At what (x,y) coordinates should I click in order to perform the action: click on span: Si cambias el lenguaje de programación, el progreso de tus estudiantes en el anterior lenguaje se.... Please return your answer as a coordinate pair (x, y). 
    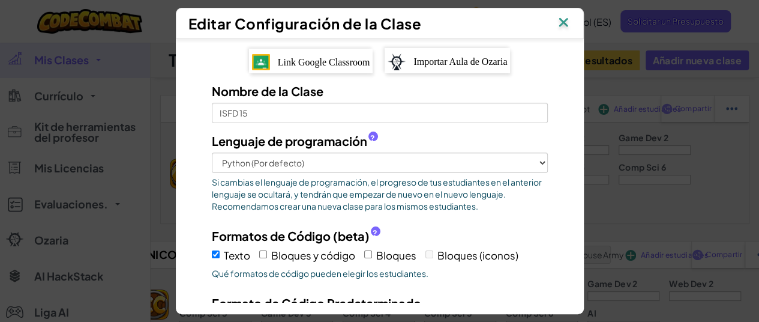
    Looking at the image, I should click on (380, 194).